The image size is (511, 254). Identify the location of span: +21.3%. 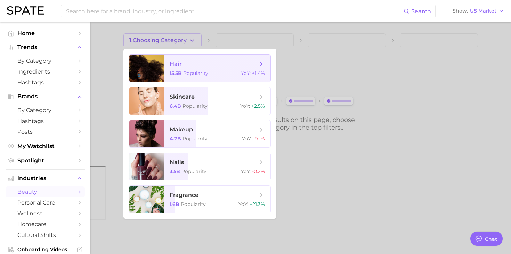
(257, 204).